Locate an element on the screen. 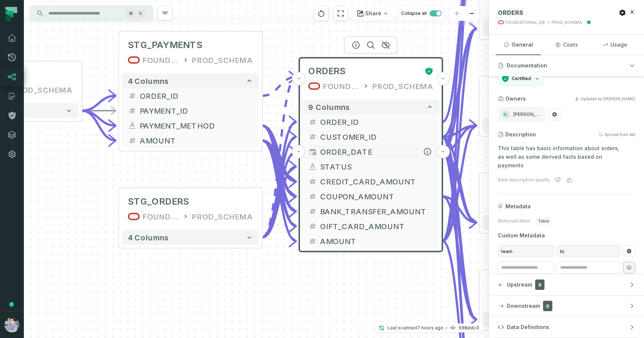  span: PAYMENT_ID is located at coordinates (197, 111).